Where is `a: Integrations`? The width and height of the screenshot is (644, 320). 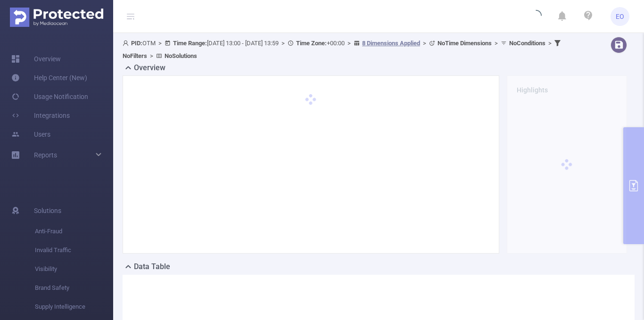
a: Integrations is located at coordinates (40, 116).